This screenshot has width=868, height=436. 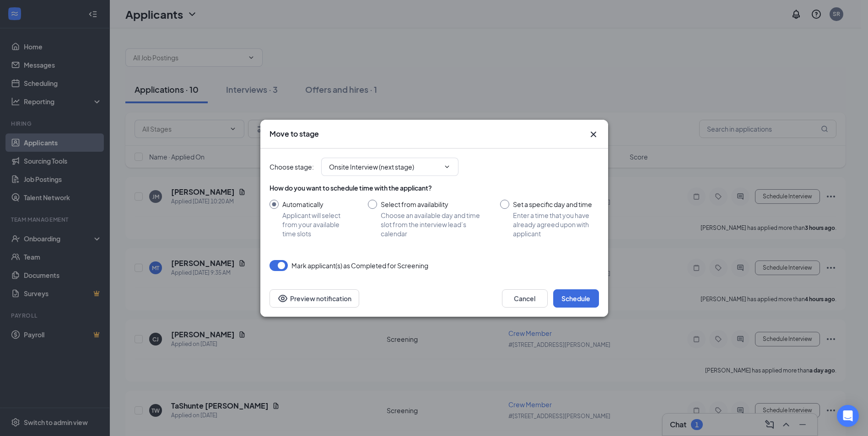 I want to click on div: Open Intercom Messenger, so click(x=848, y=416).